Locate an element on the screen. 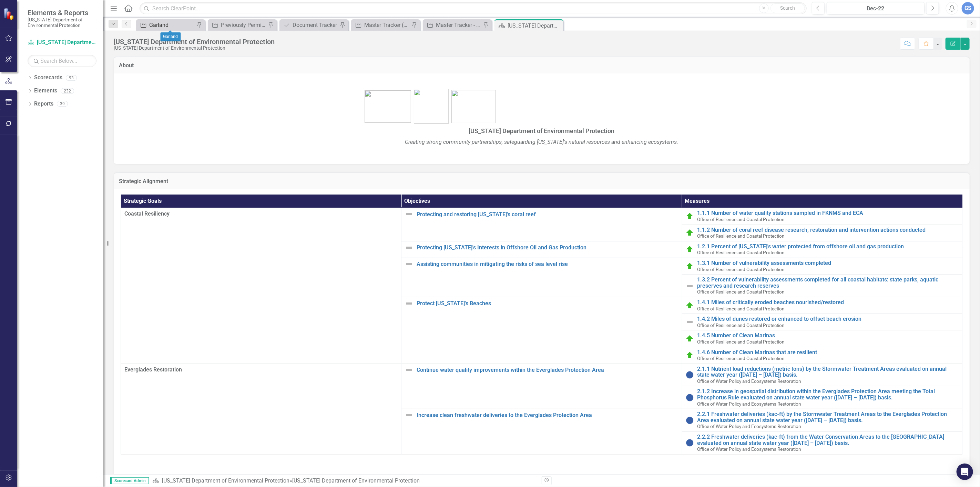  img: bhsp1.png is located at coordinates (387, 107).